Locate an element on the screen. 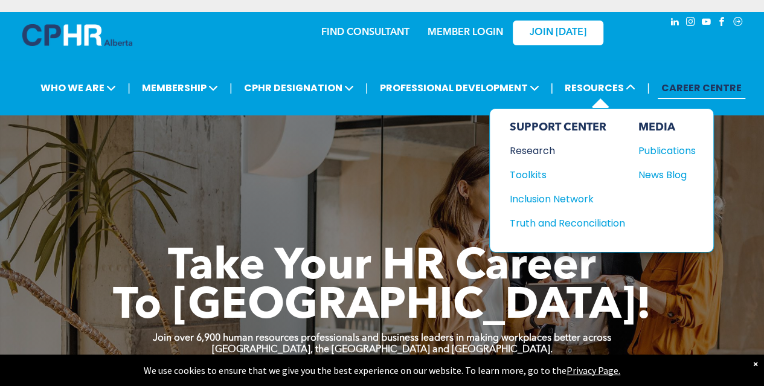 This screenshot has width=764, height=386. div: Publications is located at coordinates (664, 150).